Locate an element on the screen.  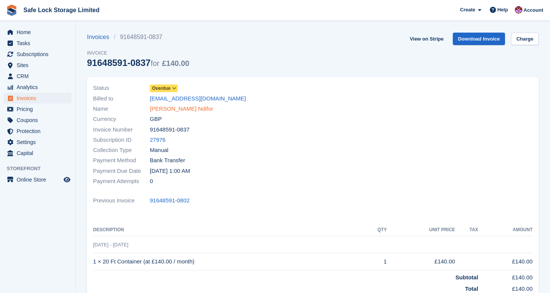
span: Subscriptions is located at coordinates (39, 54).